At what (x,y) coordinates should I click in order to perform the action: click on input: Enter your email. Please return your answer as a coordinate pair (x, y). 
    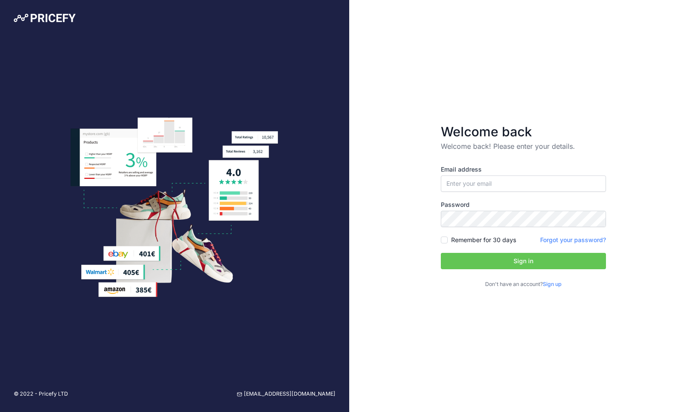
    Looking at the image, I should click on (523, 184).